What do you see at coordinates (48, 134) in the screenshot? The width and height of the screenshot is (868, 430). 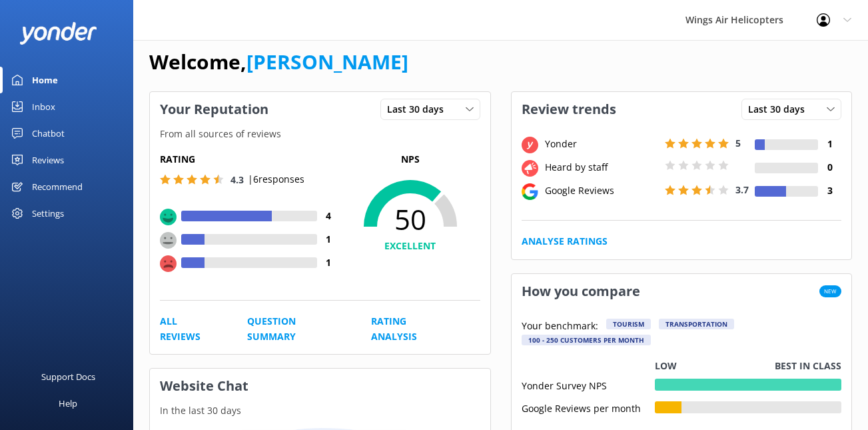 I see `div: Chatbot` at bounding box center [48, 134].